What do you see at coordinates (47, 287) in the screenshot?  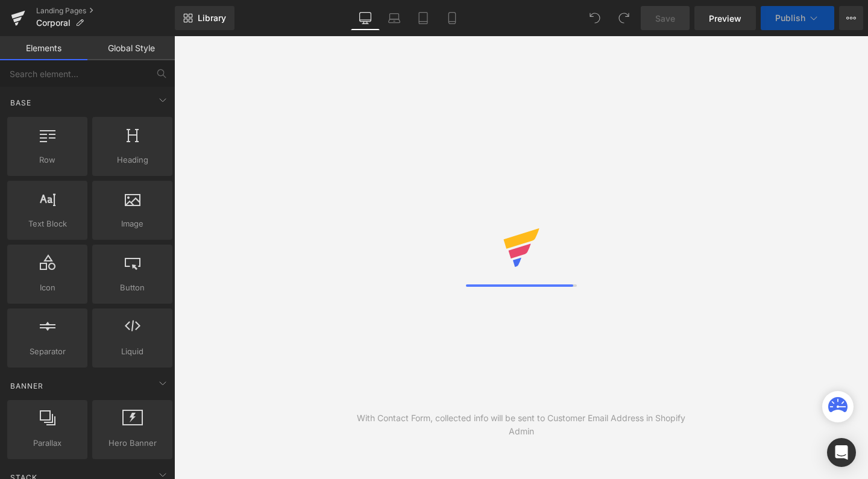 I see `span: Icon` at bounding box center [47, 287].